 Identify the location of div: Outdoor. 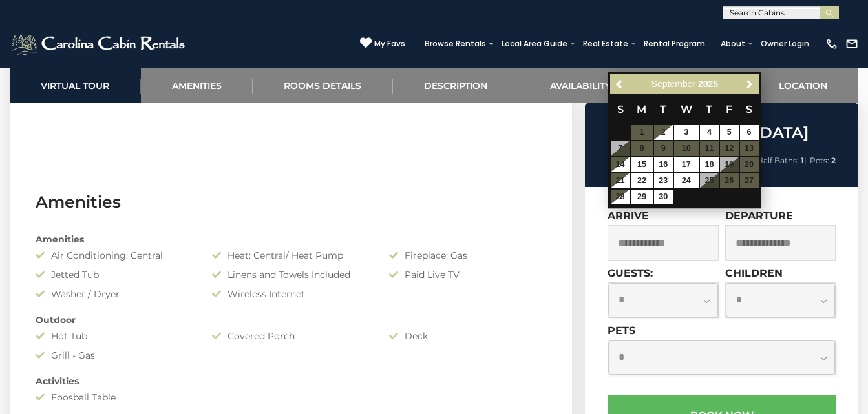
(290, 320).